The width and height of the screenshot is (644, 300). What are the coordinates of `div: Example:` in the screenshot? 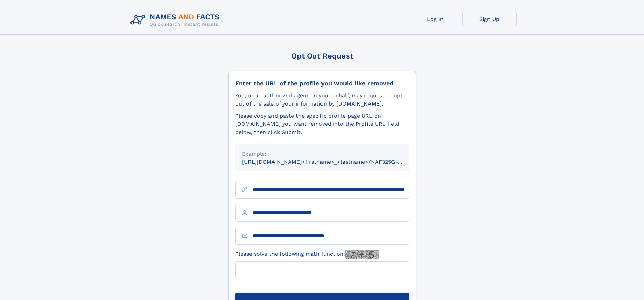 It's located at (322, 154).